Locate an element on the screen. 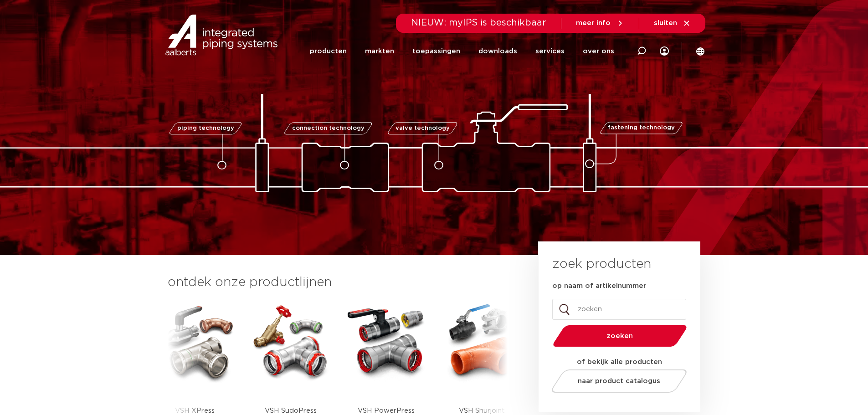 The height and width of the screenshot is (415, 868). a: toepassingen is located at coordinates (436, 51).